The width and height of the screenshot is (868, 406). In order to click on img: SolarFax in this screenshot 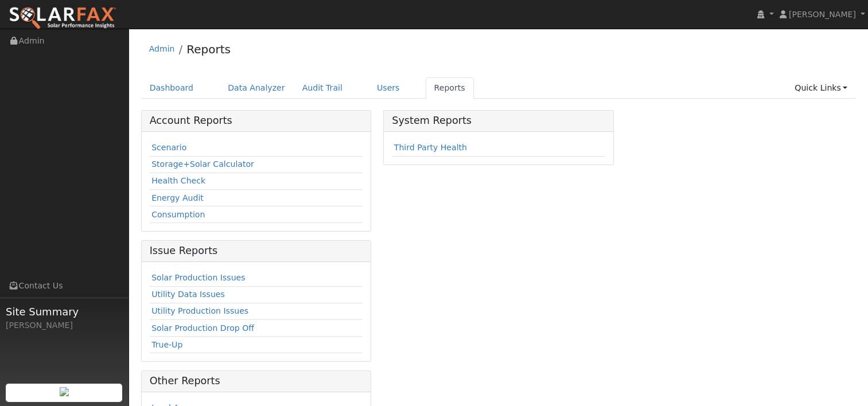, I will do `click(62, 19)`.